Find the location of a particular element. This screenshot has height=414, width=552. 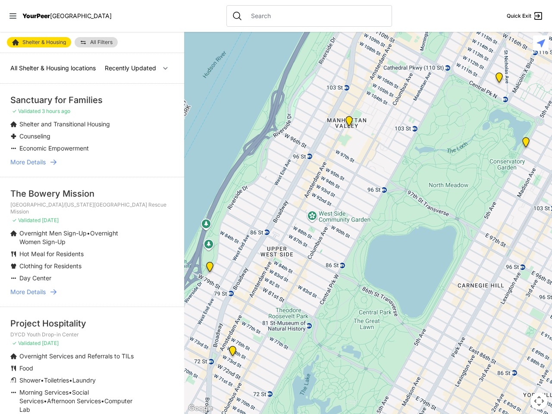

div: Trinity Lutheran Church is located at coordinates (349, 123).